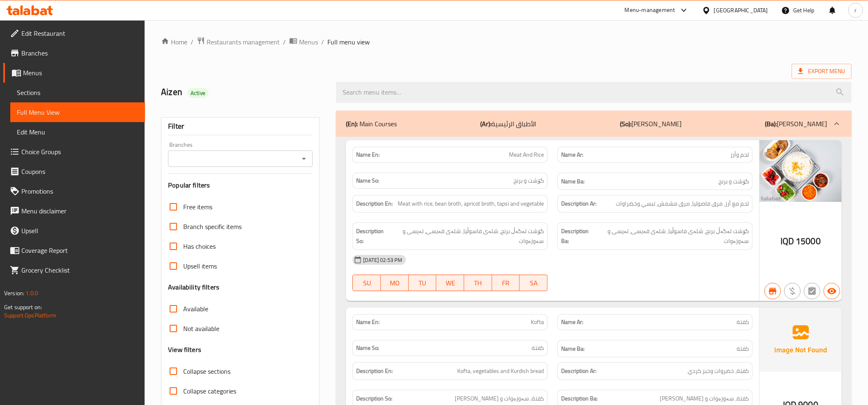 This screenshot has height=405, width=868. What do you see at coordinates (80, 191) in the screenshot?
I see `span: Promotions` at bounding box center [80, 191].